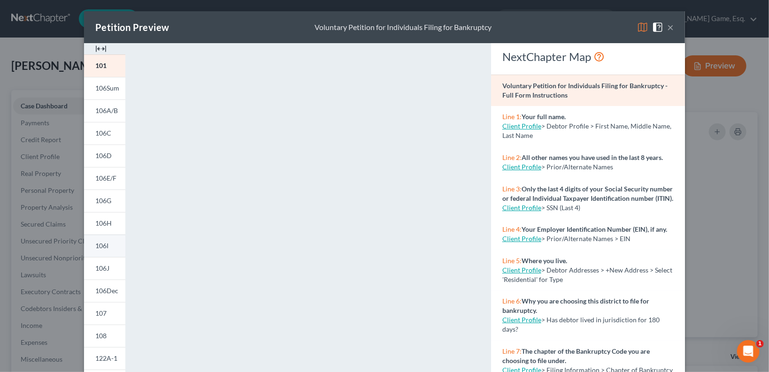 The image size is (769, 372). Describe the element at coordinates (585, 90) in the screenshot. I see `strong: Voluntary Petition for Individuals Filing for Bankruptcy - Full Form Instructions` at that location.